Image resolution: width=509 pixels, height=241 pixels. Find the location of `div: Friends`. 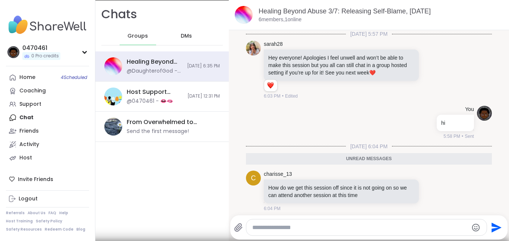

div: Friends is located at coordinates (29, 131).